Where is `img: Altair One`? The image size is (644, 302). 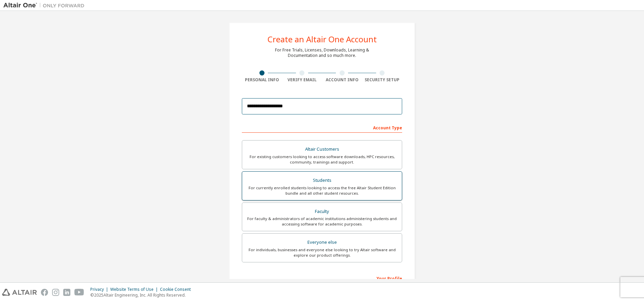
img: Altair One is located at coordinates (45, 6).